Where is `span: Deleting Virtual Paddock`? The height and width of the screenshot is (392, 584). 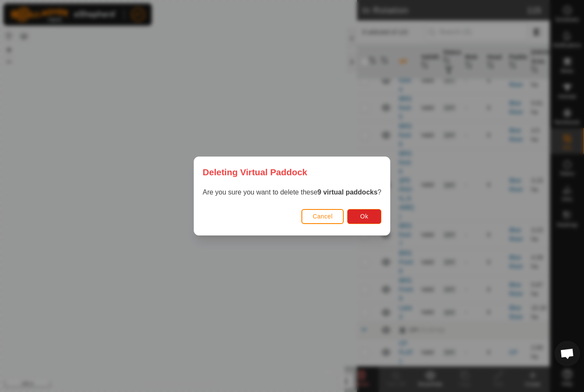 span: Deleting Virtual Paddock is located at coordinates (255, 172).